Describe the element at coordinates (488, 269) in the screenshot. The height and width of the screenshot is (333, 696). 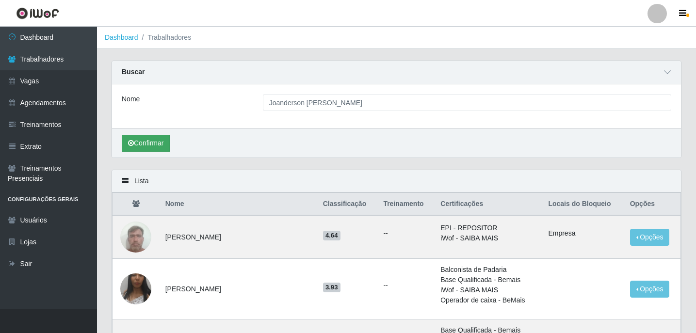
I see `li: Balconista de Padaria` at that location.